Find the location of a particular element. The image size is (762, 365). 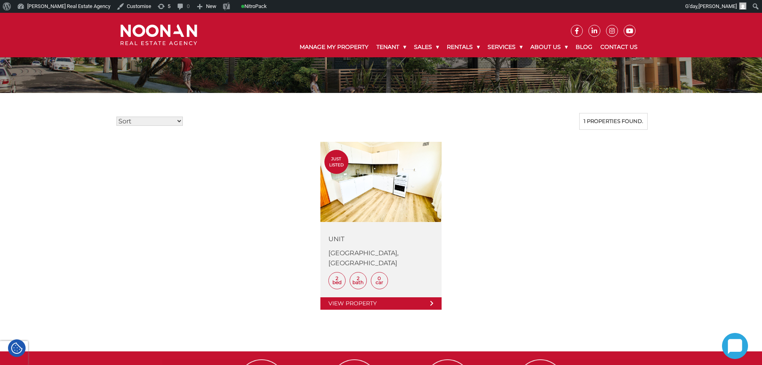

span: Just Listed is located at coordinates (337, 162).